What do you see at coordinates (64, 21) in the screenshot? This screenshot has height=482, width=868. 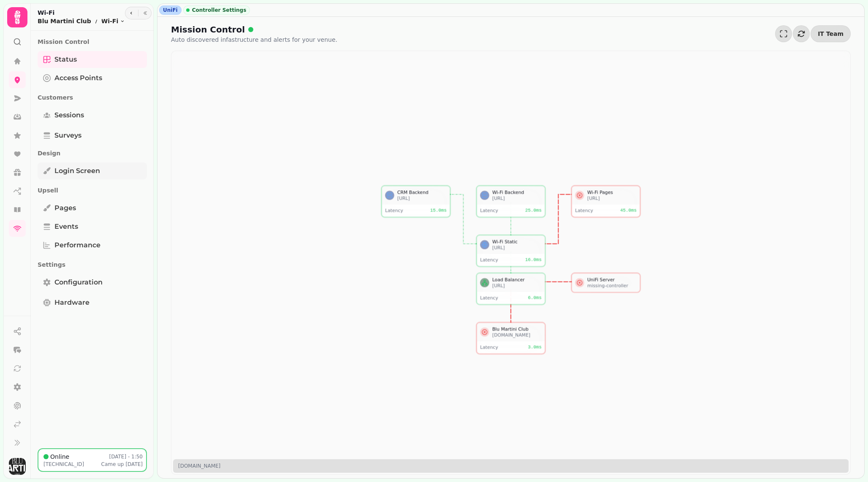 I see `p: Blu Martini Club` at bounding box center [64, 21].